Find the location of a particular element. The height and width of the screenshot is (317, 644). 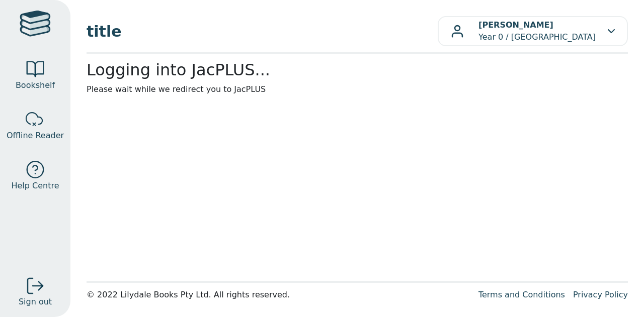

span: Sign out is located at coordinates (35, 302).